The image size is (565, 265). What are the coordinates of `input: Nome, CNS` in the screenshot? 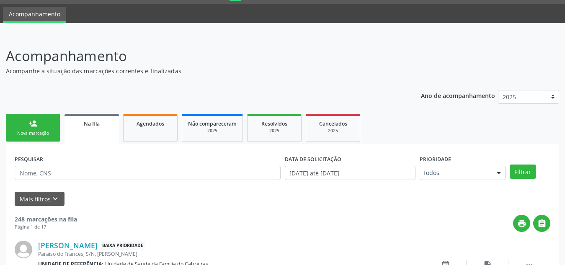 It's located at (147, 173).